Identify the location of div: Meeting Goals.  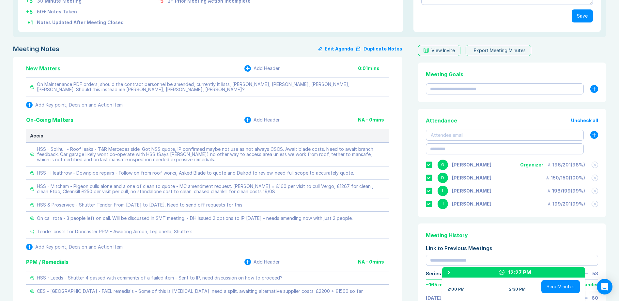
(512, 74).